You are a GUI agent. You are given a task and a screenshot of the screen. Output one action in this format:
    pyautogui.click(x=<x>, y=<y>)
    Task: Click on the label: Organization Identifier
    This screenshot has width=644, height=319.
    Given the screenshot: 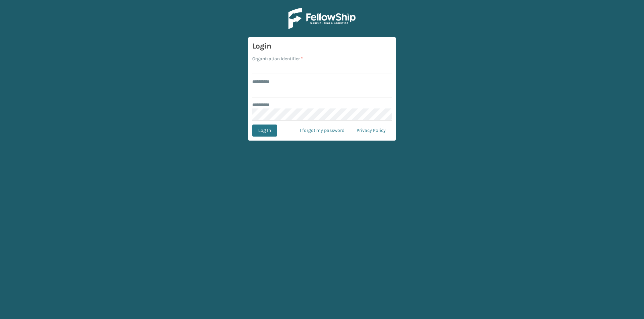 What is the action you would take?
    pyautogui.click(x=277, y=58)
    